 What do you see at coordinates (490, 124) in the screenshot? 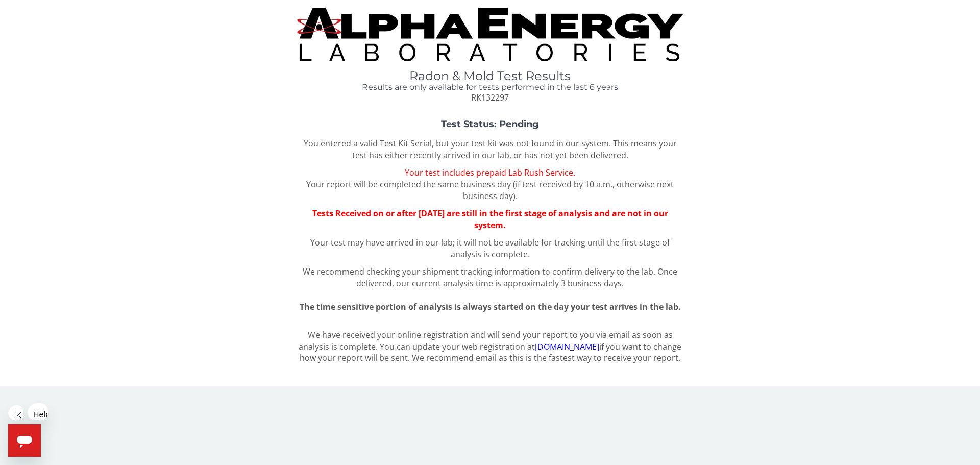
I see `strong: Test Status: Pending` at bounding box center [490, 124].